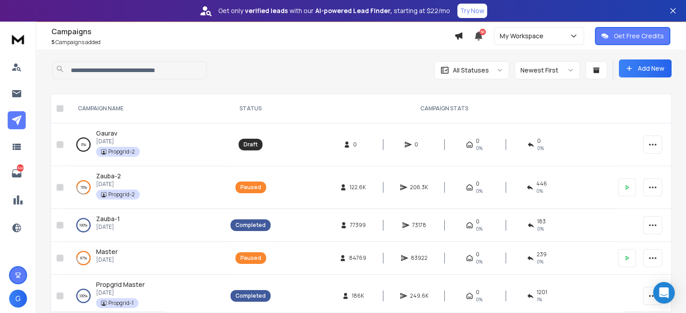 This screenshot has height=313, width=686. I want to click on span: 73178, so click(419, 225).